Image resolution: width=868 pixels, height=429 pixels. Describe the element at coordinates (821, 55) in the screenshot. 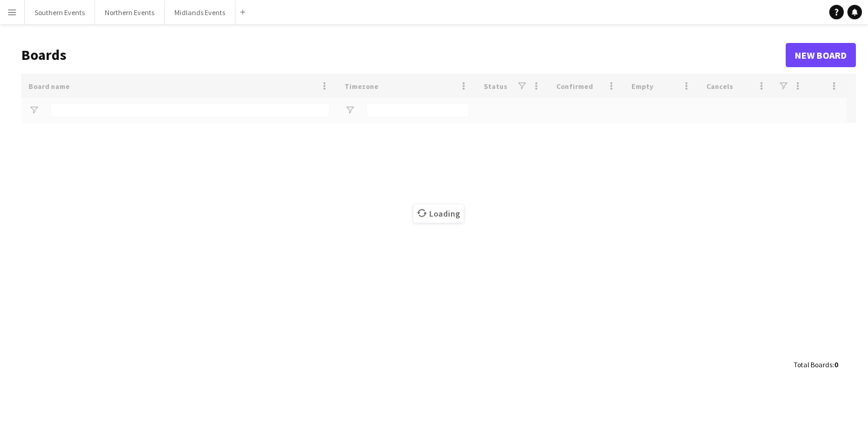

I see `a: New Board` at that location.